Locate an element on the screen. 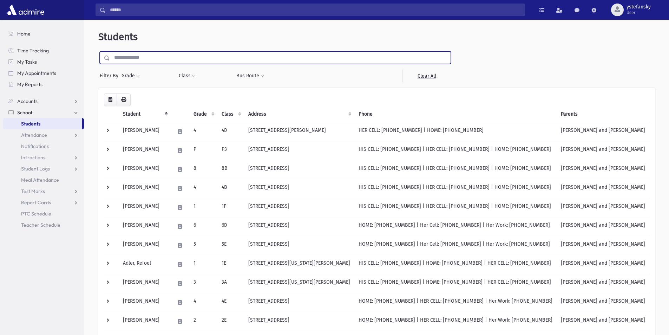 The width and height of the screenshot is (669, 335). th: Phone is located at coordinates (456, 114).